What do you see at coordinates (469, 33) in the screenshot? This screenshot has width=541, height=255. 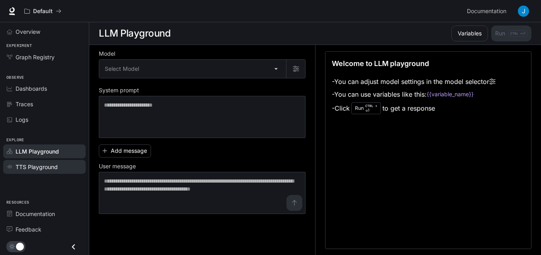 I see `button: Variables` at bounding box center [469, 33].